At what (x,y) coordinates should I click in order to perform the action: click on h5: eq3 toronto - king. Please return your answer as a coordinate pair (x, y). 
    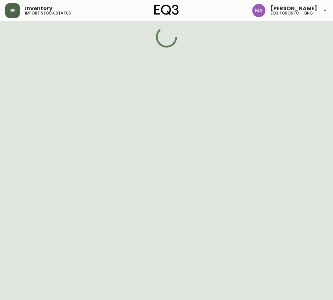
    Looking at the image, I should click on (292, 13).